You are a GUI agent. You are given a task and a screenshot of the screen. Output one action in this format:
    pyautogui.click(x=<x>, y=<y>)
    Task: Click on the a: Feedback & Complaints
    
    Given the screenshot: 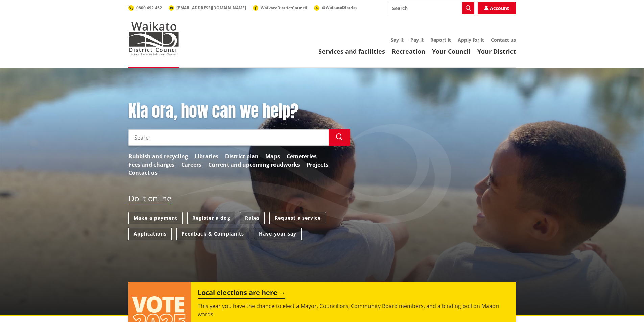 What is the action you would take?
    pyautogui.click(x=213, y=234)
    